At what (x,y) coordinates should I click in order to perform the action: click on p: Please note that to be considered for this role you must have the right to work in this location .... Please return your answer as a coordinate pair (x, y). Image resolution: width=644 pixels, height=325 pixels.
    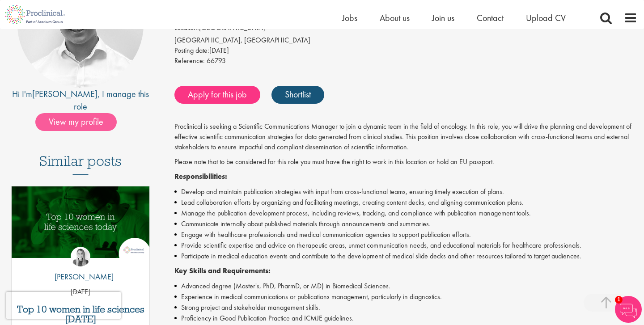
    Looking at the image, I should click on (405, 162).